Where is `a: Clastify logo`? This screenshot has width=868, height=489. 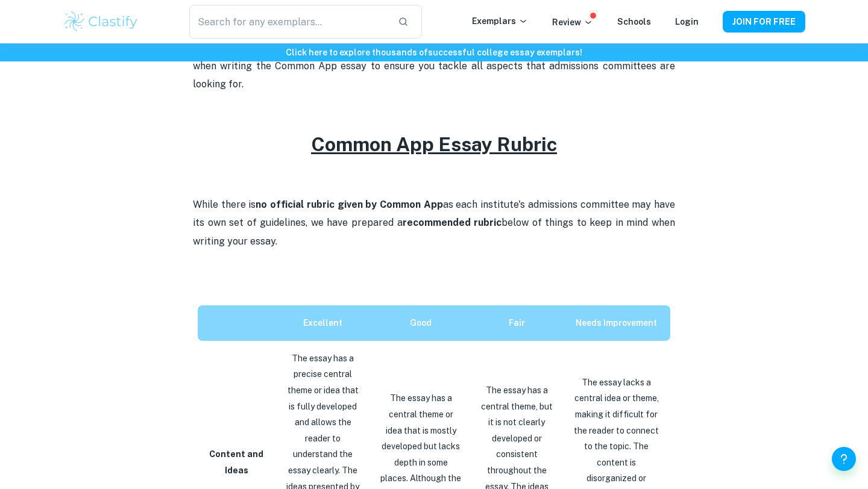
a: Clastify logo is located at coordinates (100, 21).